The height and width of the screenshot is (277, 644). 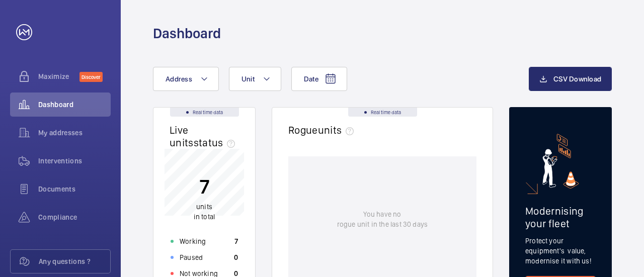 I want to click on h2: Live units, so click(x=204, y=136).